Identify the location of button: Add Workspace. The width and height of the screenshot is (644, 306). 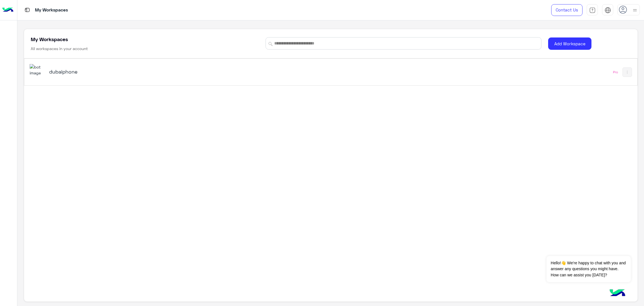
(570, 44).